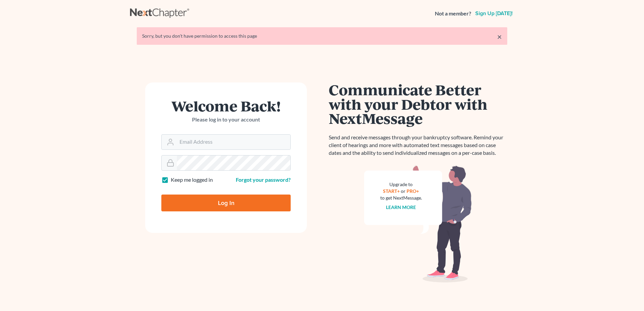  I want to click on input: Log In, so click(226, 203).